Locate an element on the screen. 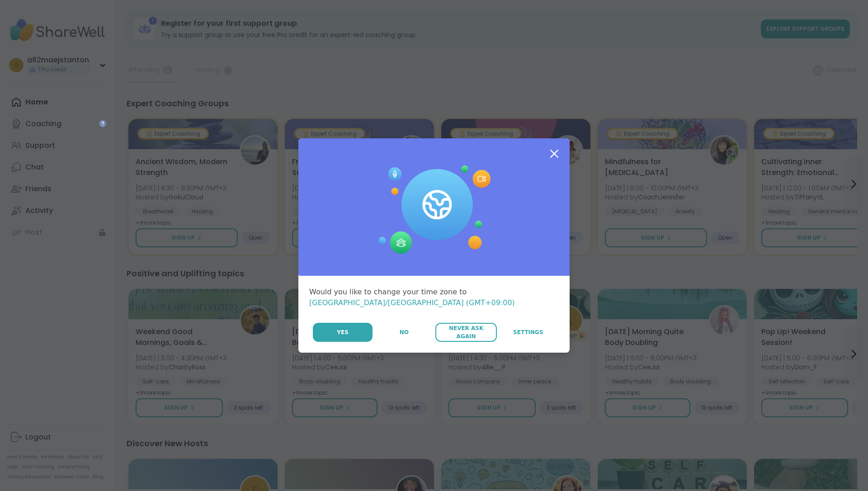 Image resolution: width=868 pixels, height=491 pixels. span: Never Ask Again is located at coordinates (466, 332).